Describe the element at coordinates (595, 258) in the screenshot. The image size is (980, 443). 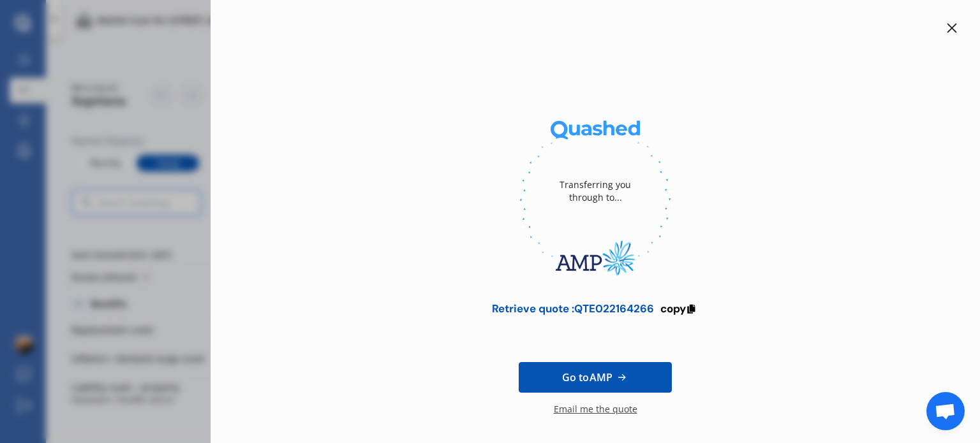
I see `img: AMP.webp` at that location.